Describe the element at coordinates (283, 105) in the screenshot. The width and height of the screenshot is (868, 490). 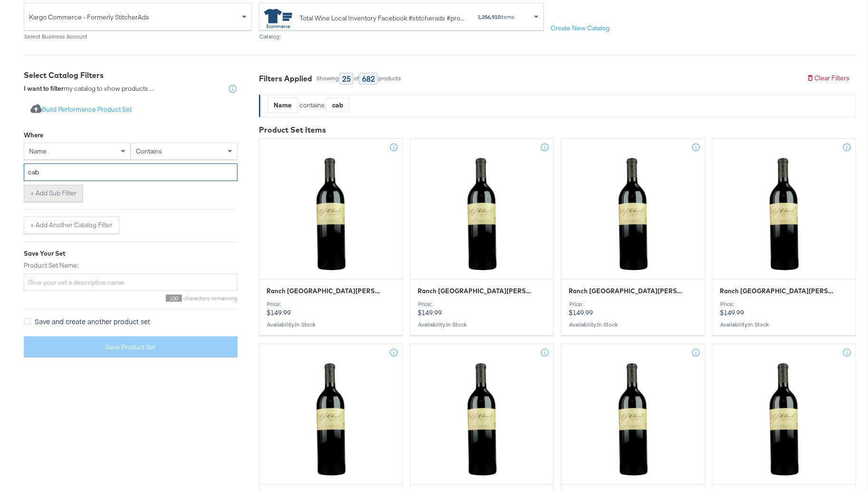
I see `div: Name` at that location.